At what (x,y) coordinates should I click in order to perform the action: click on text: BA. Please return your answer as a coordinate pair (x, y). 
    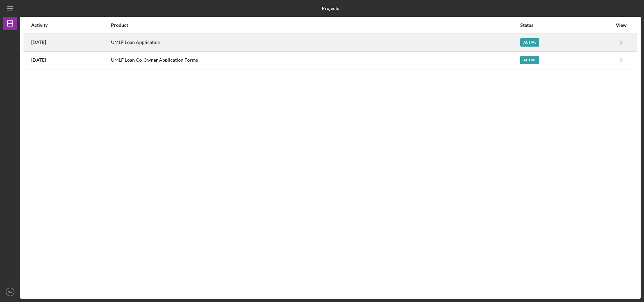
    Looking at the image, I should click on (10, 292).